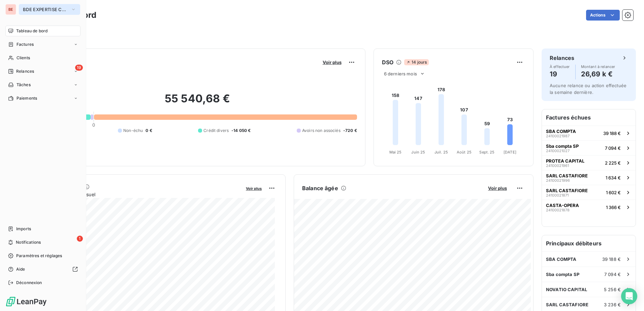 This screenshot has height=311, width=644. What do you see at coordinates (46, 9) in the screenshot?
I see `span: BDE EXPERTISE CONSEIL` at bounding box center [46, 9].